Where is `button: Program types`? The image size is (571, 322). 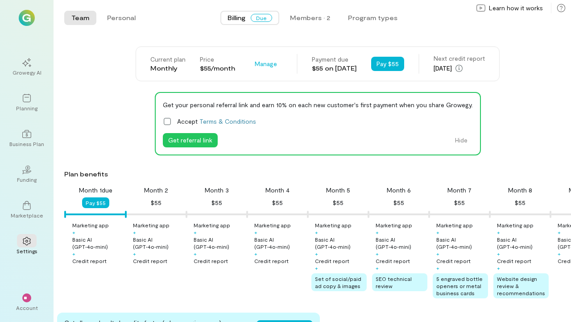 button: Program types is located at coordinates (373, 18).